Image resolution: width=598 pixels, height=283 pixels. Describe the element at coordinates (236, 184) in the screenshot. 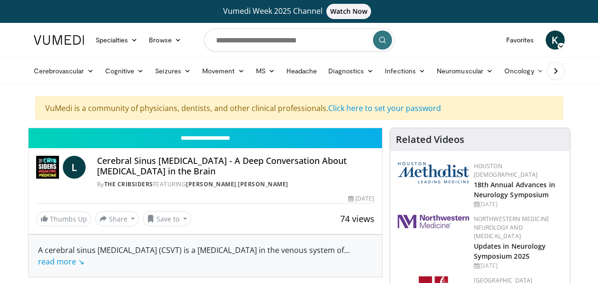

I see `div: By FEATURING ,` at that location.